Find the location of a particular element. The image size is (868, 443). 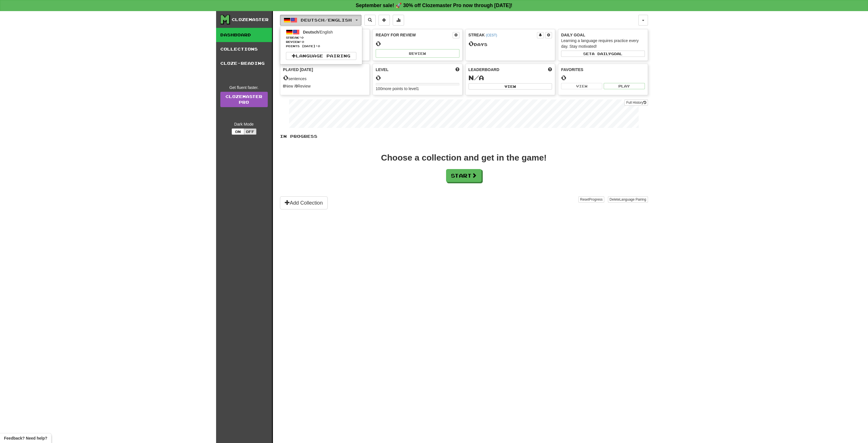

span: This week in points, UTC is located at coordinates (550, 70).